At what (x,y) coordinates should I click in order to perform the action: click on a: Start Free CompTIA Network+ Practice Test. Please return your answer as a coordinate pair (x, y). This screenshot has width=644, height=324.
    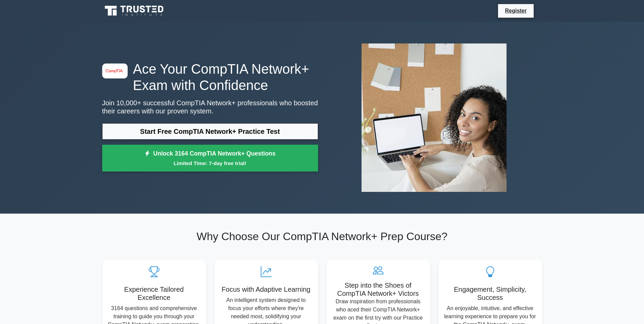
    Looking at the image, I should click on (210, 131).